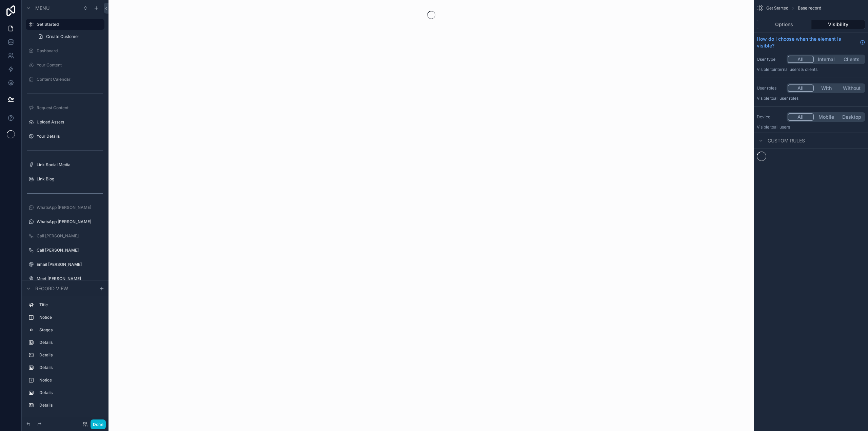  What do you see at coordinates (784, 25) in the screenshot?
I see `button: Options` at bounding box center [784, 25].